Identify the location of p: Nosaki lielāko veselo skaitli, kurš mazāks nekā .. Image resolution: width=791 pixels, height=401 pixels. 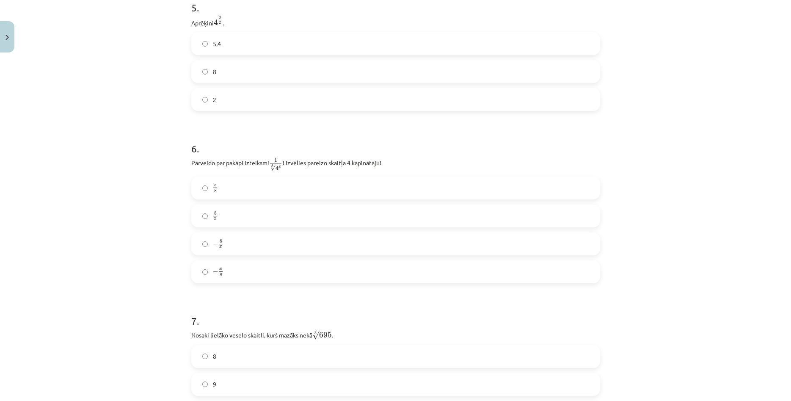
(396, 334).